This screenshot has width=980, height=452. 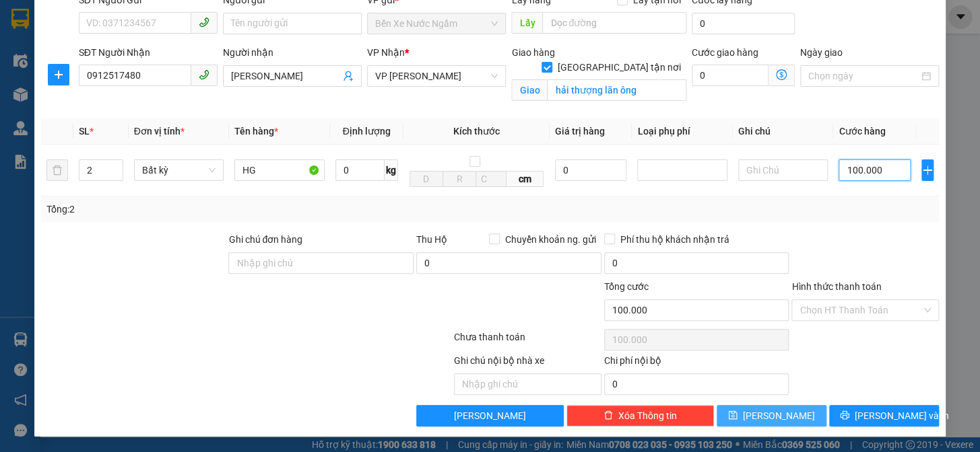 I want to click on span: VP Nhận, so click(x=386, y=52).